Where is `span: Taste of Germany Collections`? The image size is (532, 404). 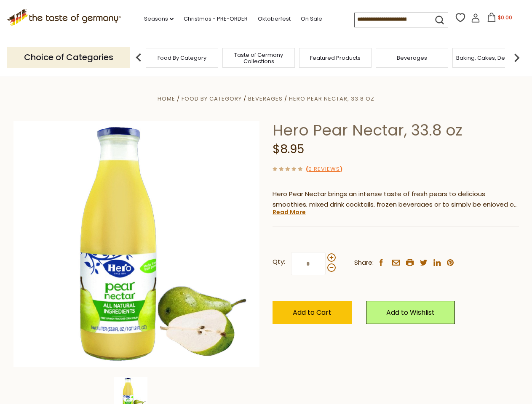
span: Taste of Germany Collections is located at coordinates (259, 59).